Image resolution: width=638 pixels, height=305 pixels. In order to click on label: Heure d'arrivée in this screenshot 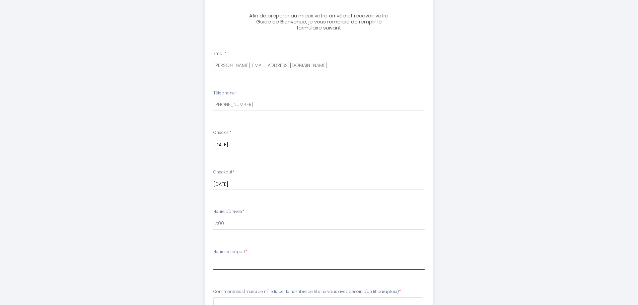, I will do `click(229, 212)`.